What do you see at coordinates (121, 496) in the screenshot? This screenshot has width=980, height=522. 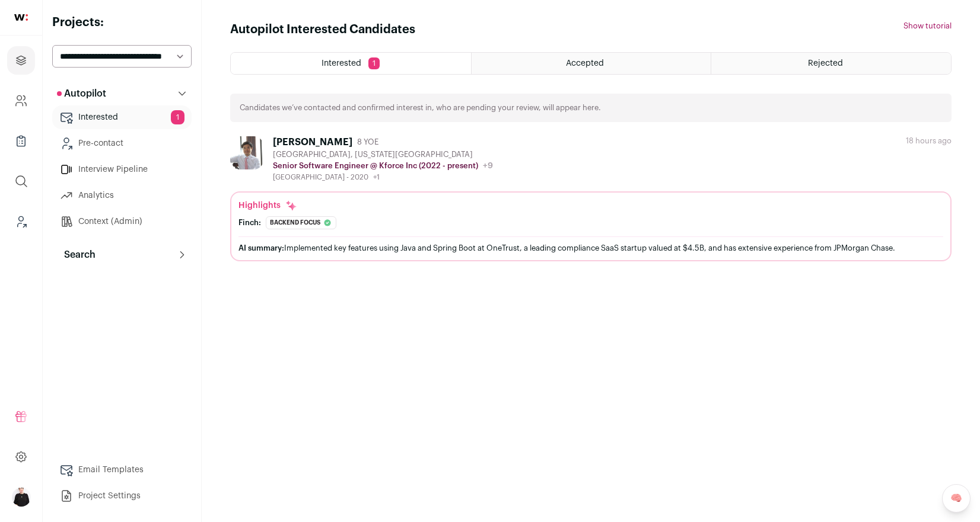 I see `a: Project Settings` at bounding box center [121, 496].